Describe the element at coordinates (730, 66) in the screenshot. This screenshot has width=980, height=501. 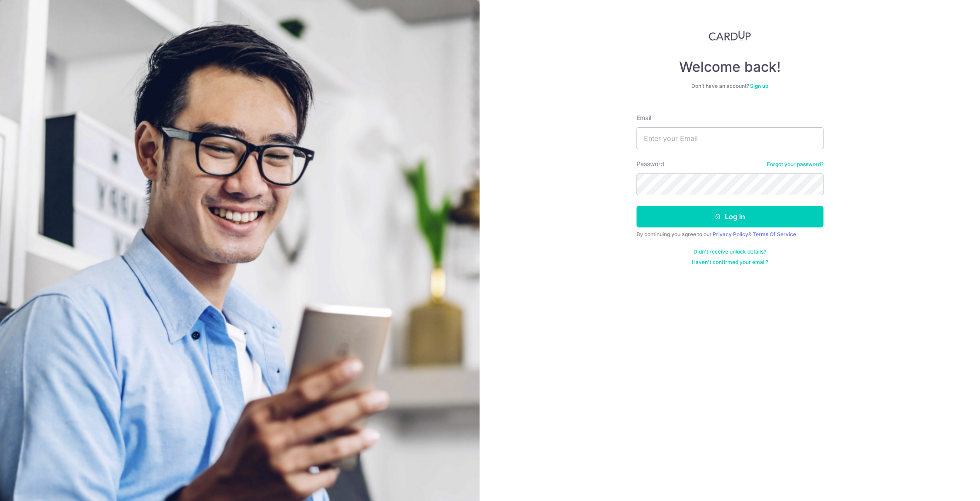
I see `h4: Welcome back!` at that location.